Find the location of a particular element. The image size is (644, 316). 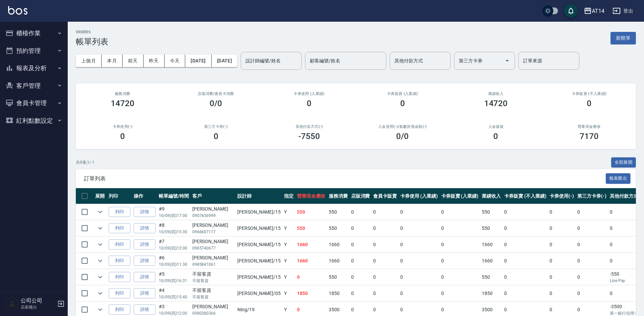

button: 全部展開 is located at coordinates (624, 163).